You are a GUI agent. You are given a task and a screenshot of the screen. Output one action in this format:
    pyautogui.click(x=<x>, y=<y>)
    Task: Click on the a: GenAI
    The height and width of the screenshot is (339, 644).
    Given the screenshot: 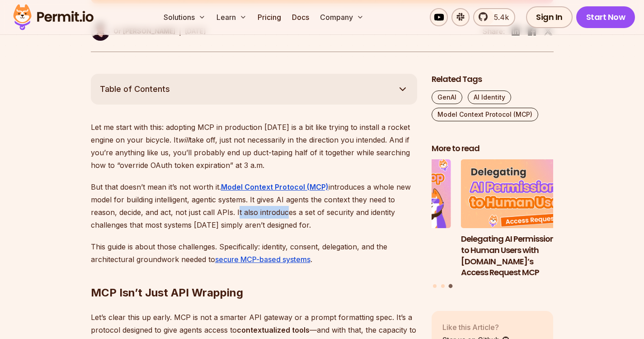 What is the action you would take?
    pyautogui.click(x=447, y=97)
    